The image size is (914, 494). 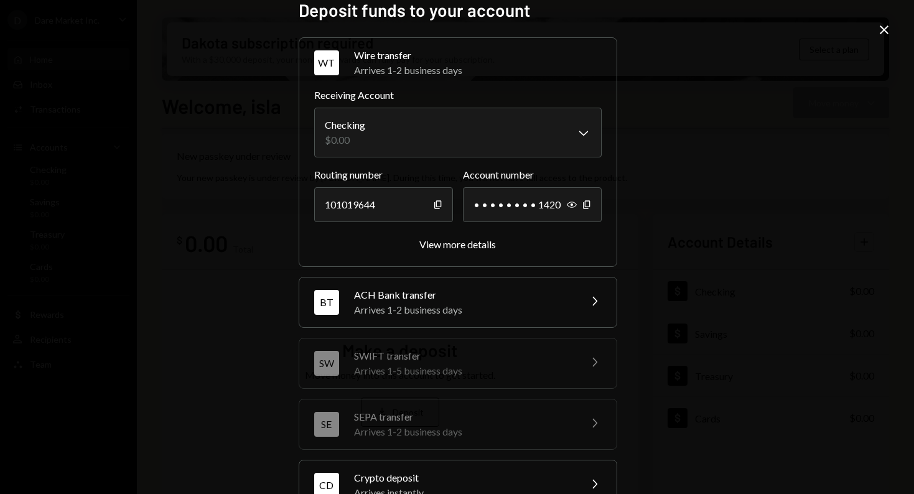 What do you see at coordinates (327, 63) in the screenshot?
I see `div: WT` at bounding box center [327, 63].